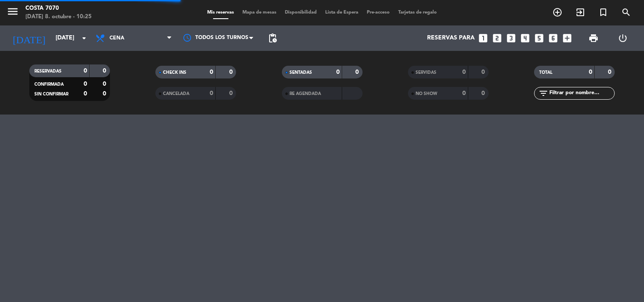 Image resolution: width=644 pixels, height=302 pixels. What do you see at coordinates (553, 38) in the screenshot?
I see `i: looks_6` at bounding box center [553, 38].